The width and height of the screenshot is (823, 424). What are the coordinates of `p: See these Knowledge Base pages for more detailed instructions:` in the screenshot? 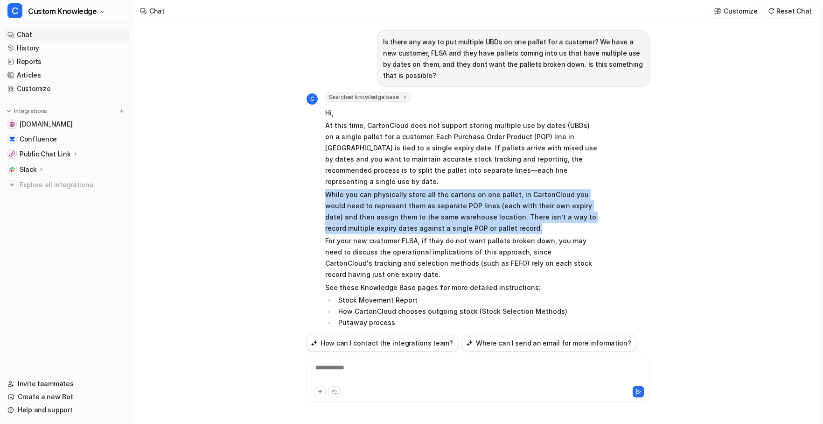 It's located at (462, 287).